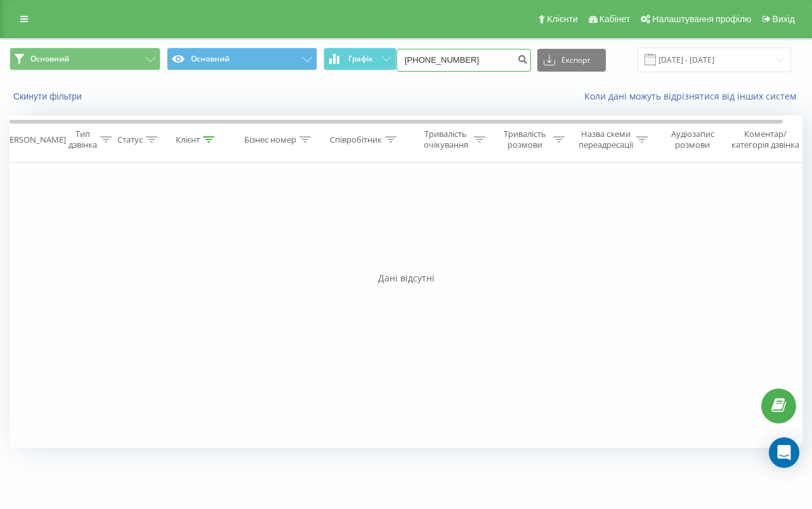 The image size is (812, 509). What do you see at coordinates (464, 60) in the screenshot?
I see `input: Пошук за номером` at bounding box center [464, 60].